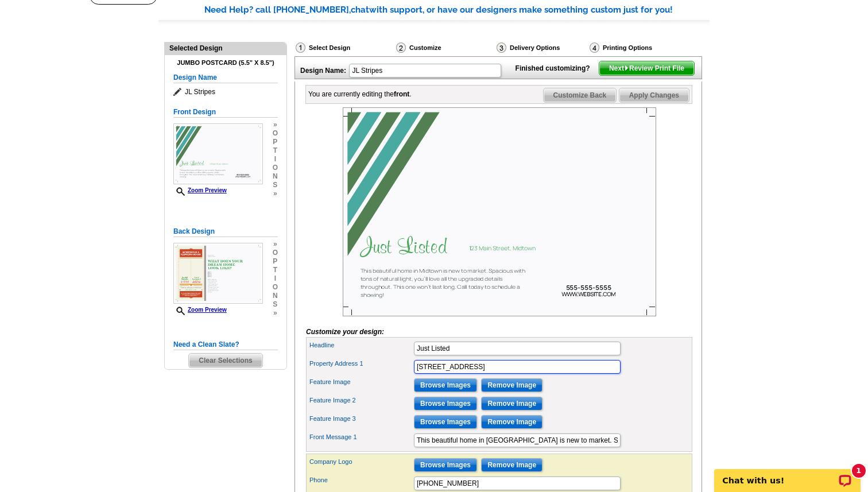  Describe the element at coordinates (580, 95) in the screenshot. I see `span: Customize Back` at that location.